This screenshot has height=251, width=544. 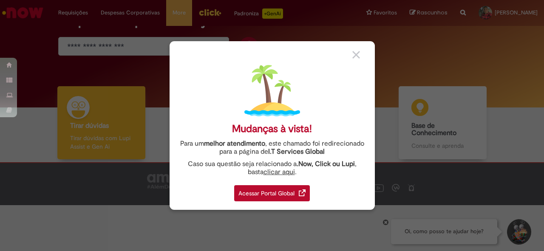 What do you see at coordinates (272, 191) in the screenshot?
I see `a: Acessar Portal Global` at bounding box center [272, 191].